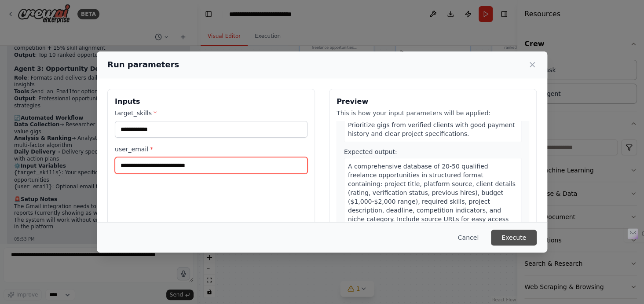 This screenshot has width=644, height=304. What do you see at coordinates (211, 113) in the screenshot?
I see `label: target_skills` at bounding box center [211, 113].